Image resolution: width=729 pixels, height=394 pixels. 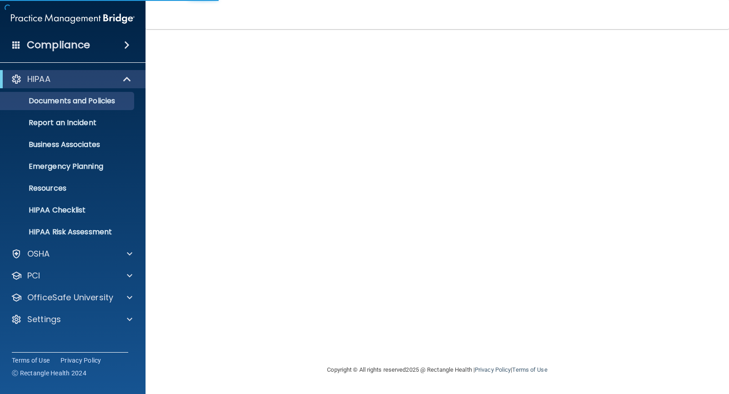 I want to click on a: Settings, so click(x=71, y=319).